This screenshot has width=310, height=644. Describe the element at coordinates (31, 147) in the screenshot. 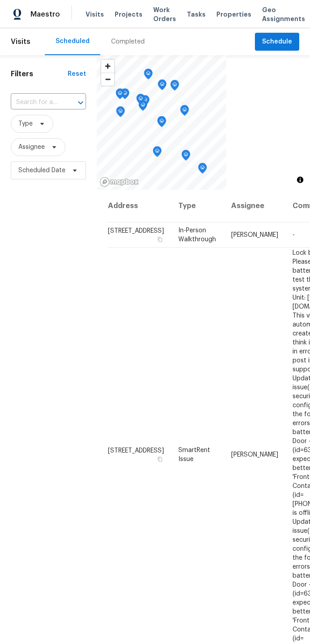

I see `span: Assignee` at that location.